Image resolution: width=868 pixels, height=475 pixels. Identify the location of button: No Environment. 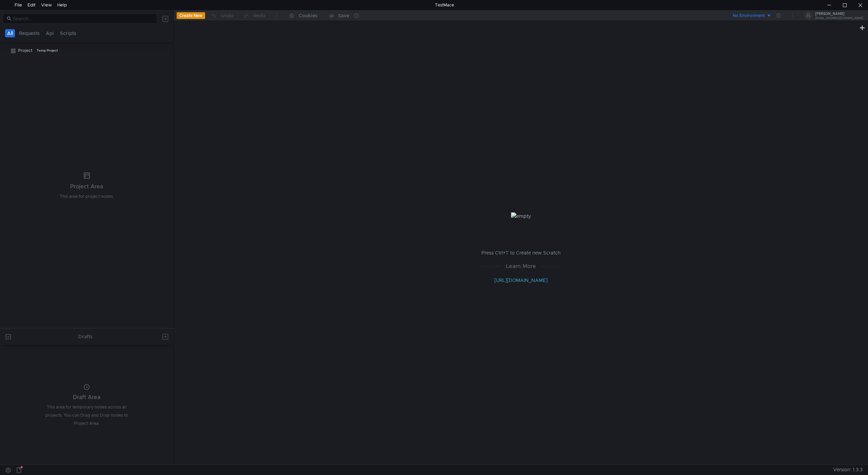
(748, 15).